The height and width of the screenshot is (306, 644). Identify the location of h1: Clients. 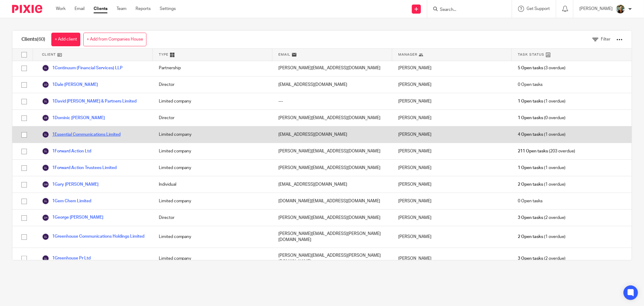
(33, 39).